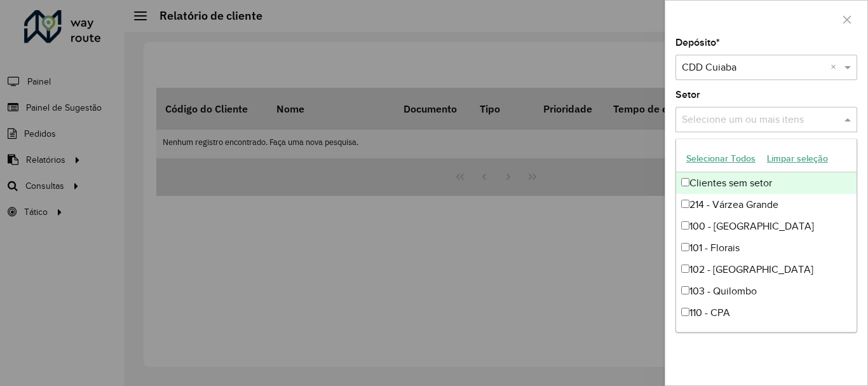 The height and width of the screenshot is (386, 868). I want to click on div: 110 - CPA, so click(766, 313).